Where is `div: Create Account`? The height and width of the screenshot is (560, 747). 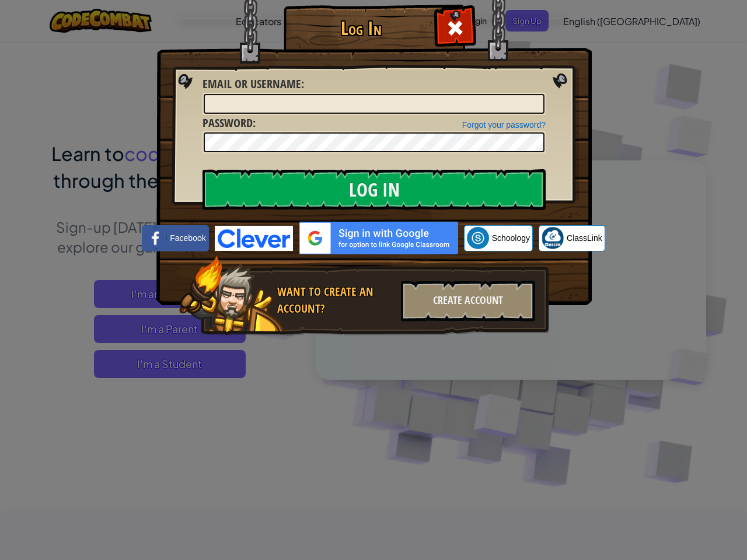 div: Create Account is located at coordinates (468, 301).